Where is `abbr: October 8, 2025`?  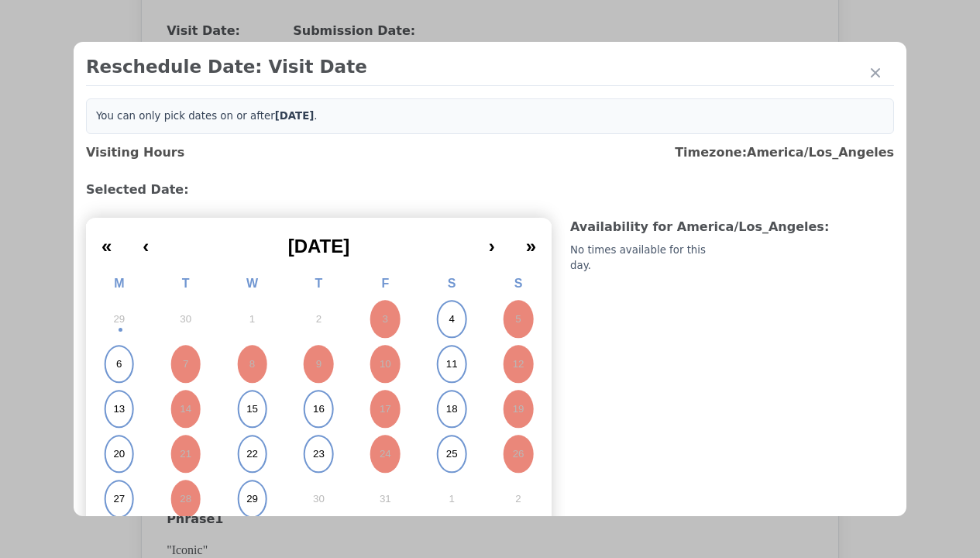
abbr: October 8, 2025 is located at coordinates (252, 365).